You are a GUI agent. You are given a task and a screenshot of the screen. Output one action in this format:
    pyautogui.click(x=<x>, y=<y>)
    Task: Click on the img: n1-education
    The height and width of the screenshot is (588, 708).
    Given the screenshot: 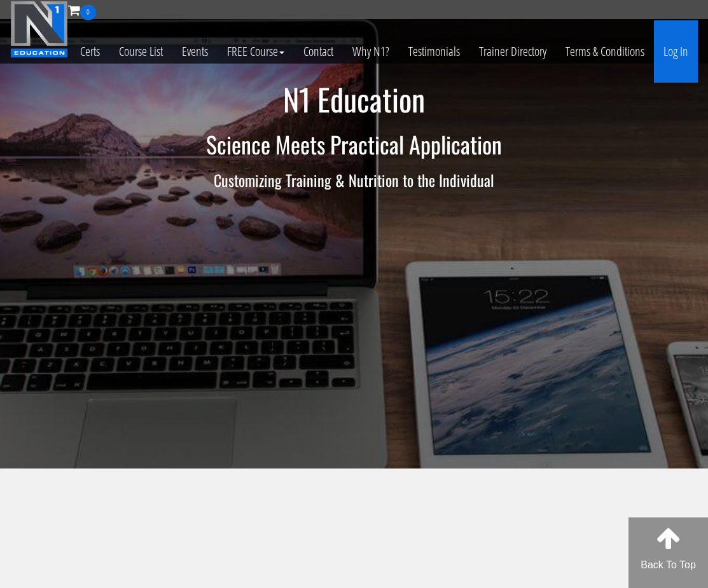 What is the action you would take?
    pyautogui.click(x=39, y=29)
    